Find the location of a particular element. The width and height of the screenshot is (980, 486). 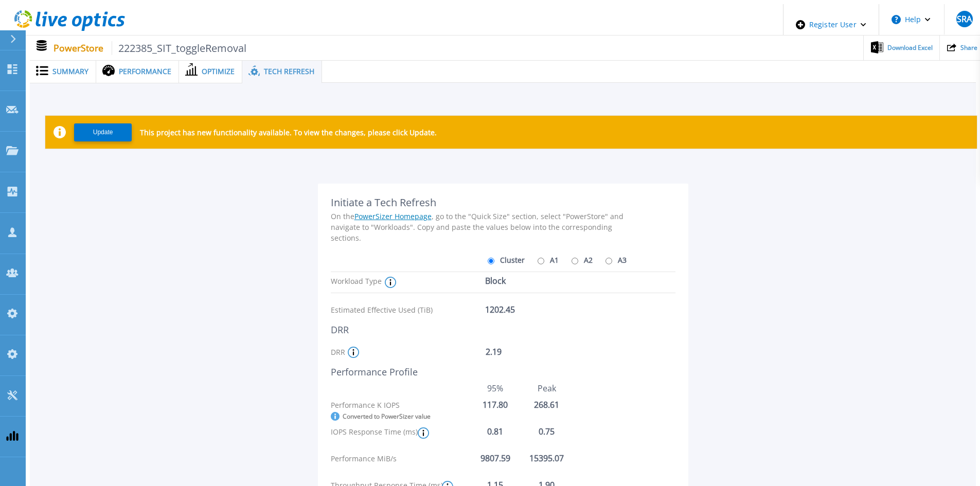

p: PowerStore is located at coordinates (150, 48).